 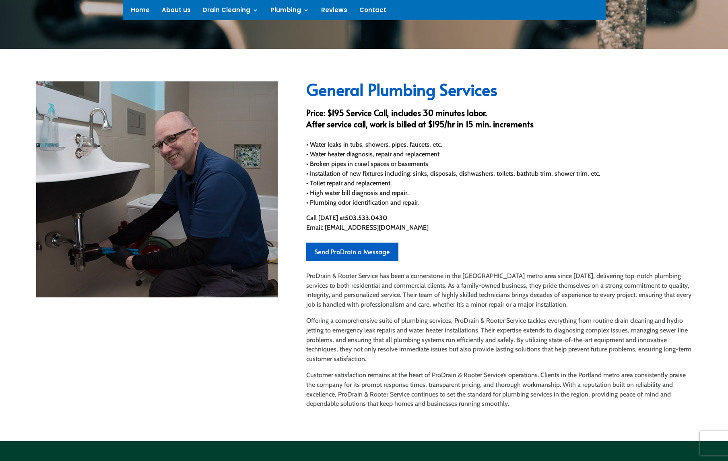 I want to click on strong: 503.533.0430, so click(x=366, y=217).